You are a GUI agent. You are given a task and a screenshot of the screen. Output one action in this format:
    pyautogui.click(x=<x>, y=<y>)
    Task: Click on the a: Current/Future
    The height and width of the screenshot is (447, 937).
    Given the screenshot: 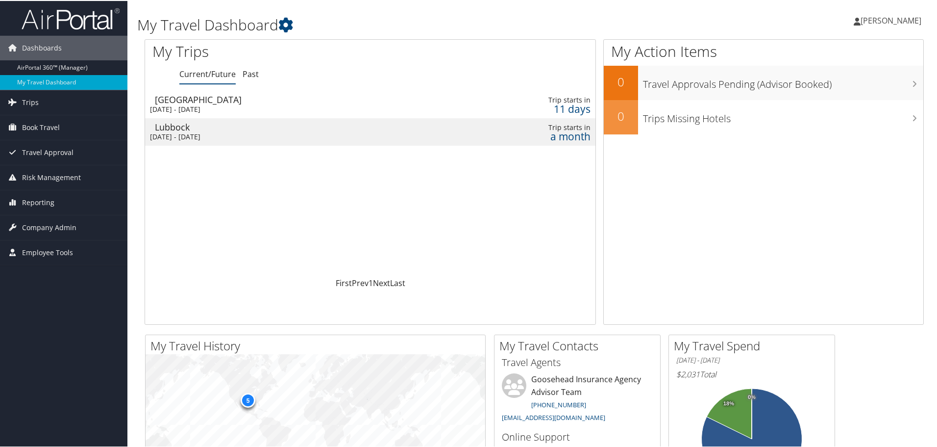 What is the action you would take?
    pyautogui.click(x=207, y=73)
    